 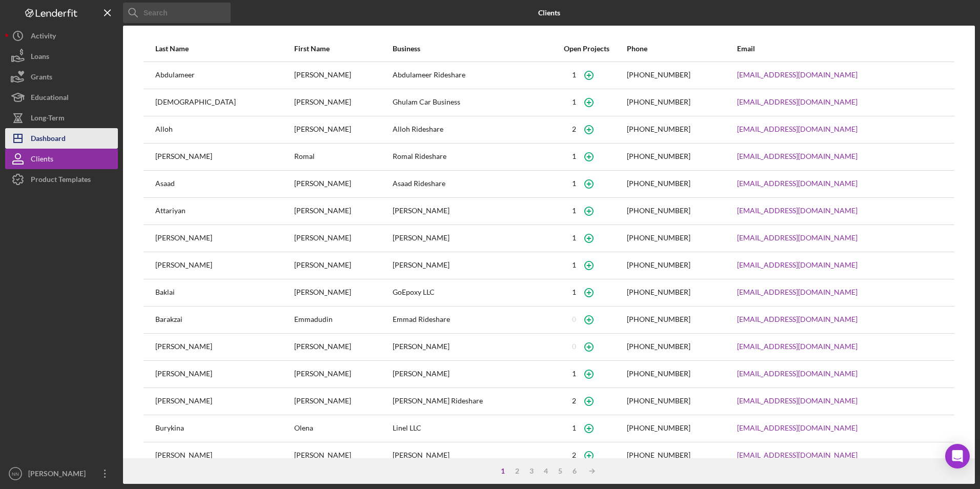 What do you see at coordinates (470, 130) in the screenshot?
I see `div: Alloh Rideshare` at bounding box center [470, 130].